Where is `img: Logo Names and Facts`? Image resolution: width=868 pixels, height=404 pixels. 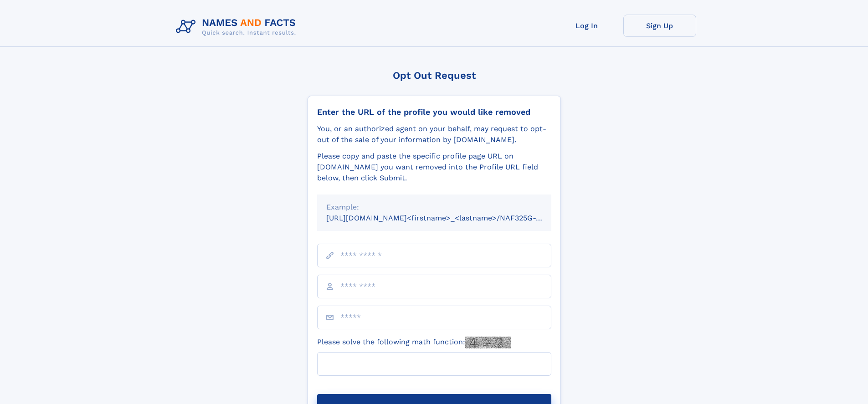 img: Logo Names and Facts is located at coordinates (238, 27).